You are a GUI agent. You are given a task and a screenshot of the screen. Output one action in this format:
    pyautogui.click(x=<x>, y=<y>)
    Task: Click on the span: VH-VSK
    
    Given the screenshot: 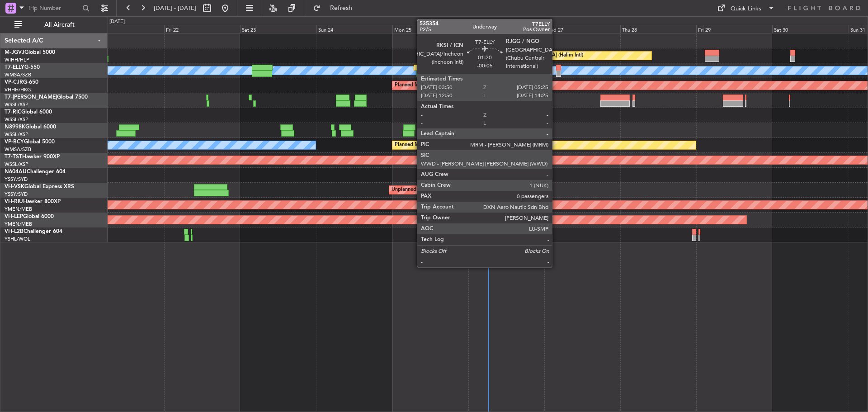 What is the action you would take?
    pyautogui.click(x=14, y=187)
    